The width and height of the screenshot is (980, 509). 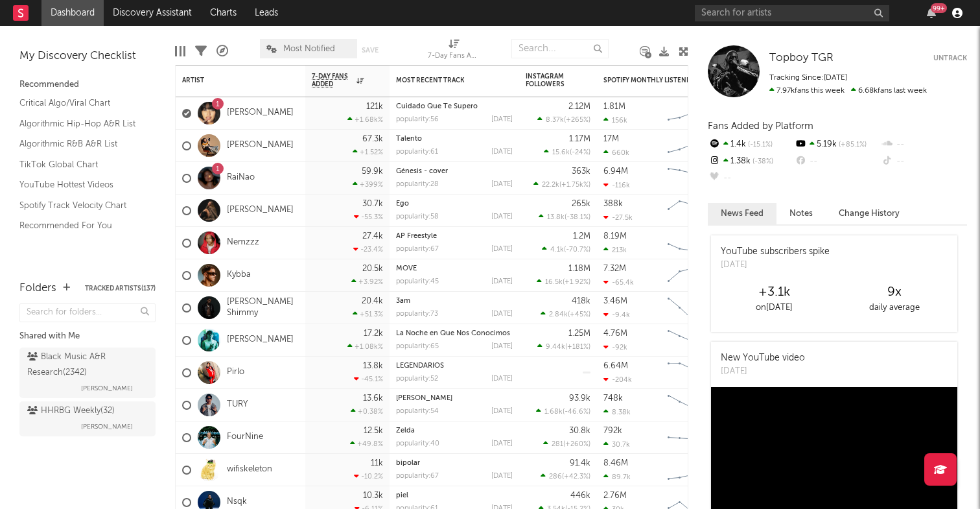 What do you see at coordinates (893, 308) in the screenshot?
I see `div: daily average` at bounding box center [893, 308].